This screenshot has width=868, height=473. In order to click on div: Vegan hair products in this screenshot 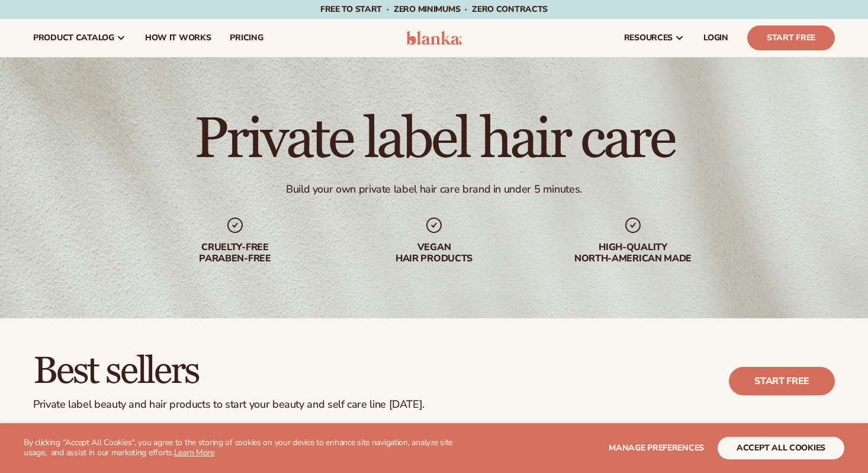, I will do `click(434, 252)`.